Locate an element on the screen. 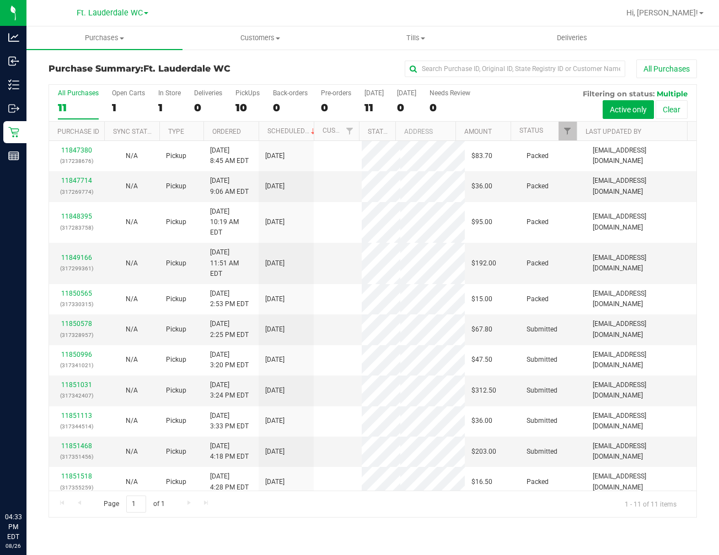  a: Customers is located at coordinates (260, 38).